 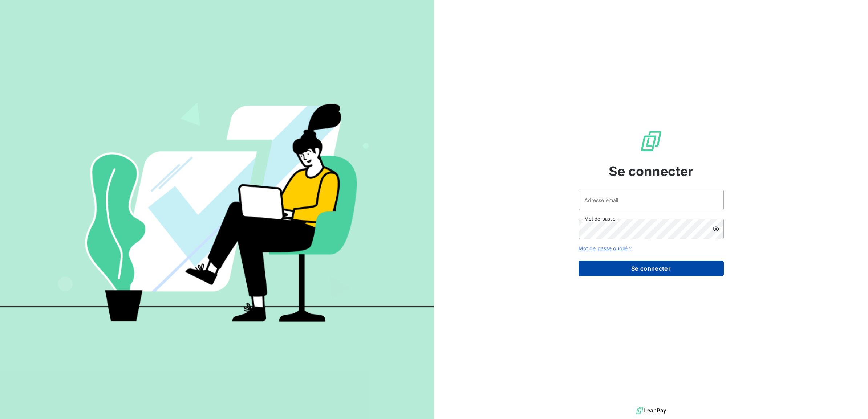 I want to click on button: Se connecter, so click(x=651, y=268).